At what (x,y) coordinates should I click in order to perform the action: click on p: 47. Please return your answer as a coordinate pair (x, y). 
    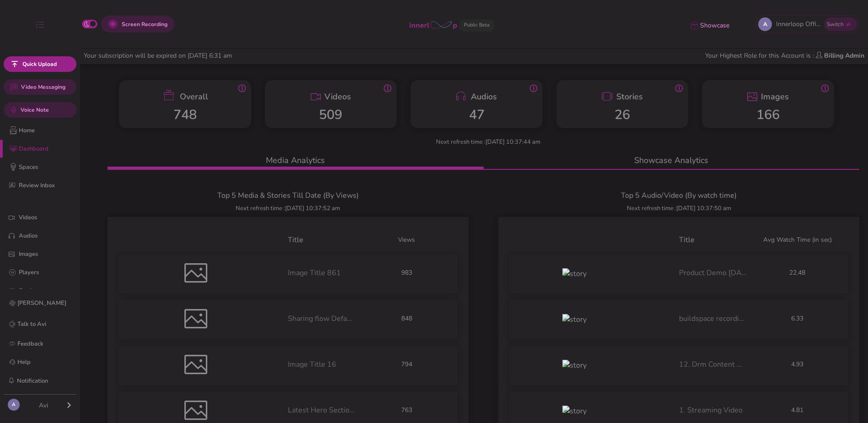
    Looking at the image, I should click on (476, 115).